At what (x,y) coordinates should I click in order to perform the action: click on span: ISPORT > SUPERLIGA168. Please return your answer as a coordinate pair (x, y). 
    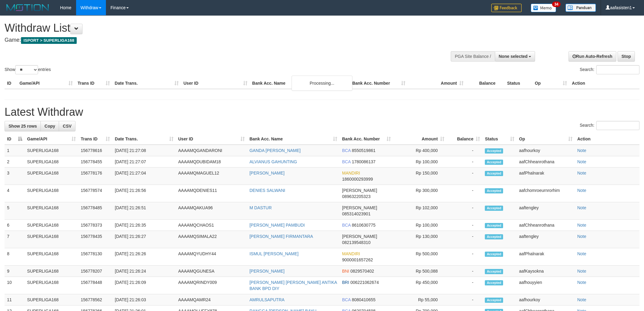
    Looking at the image, I should click on (49, 40).